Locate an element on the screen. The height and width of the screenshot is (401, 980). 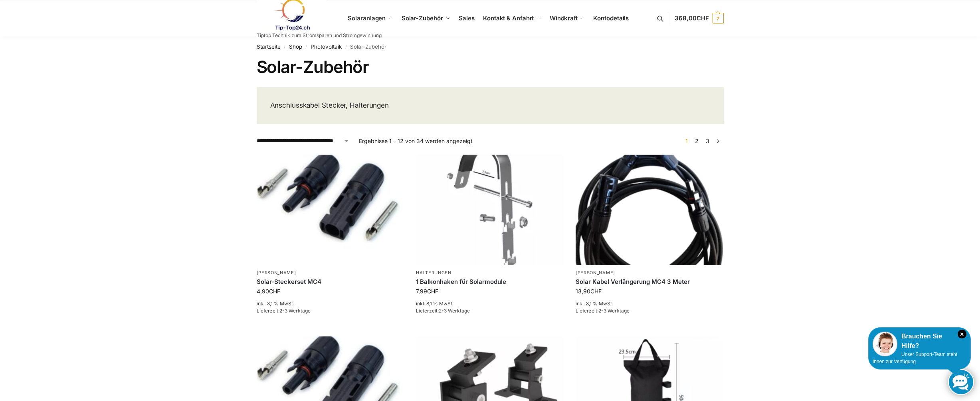
a: 368,00CHF 7 is located at coordinates (699, 19).